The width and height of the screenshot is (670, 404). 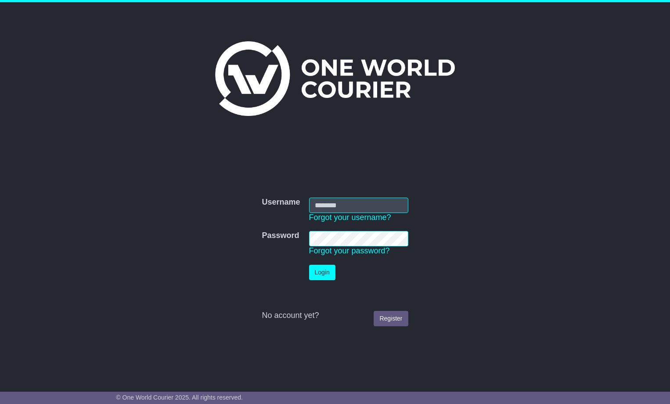 What do you see at coordinates (335, 79) in the screenshot?
I see `img: One World` at bounding box center [335, 79].